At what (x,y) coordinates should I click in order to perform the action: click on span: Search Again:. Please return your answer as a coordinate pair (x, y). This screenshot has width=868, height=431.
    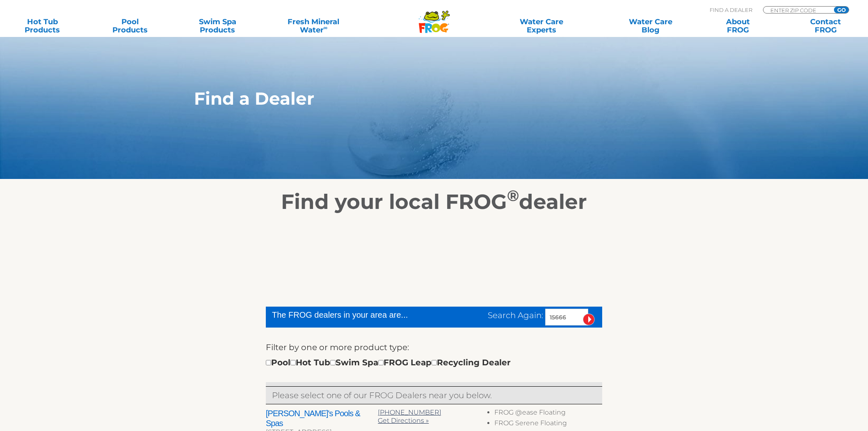
    Looking at the image, I should click on (515, 315).